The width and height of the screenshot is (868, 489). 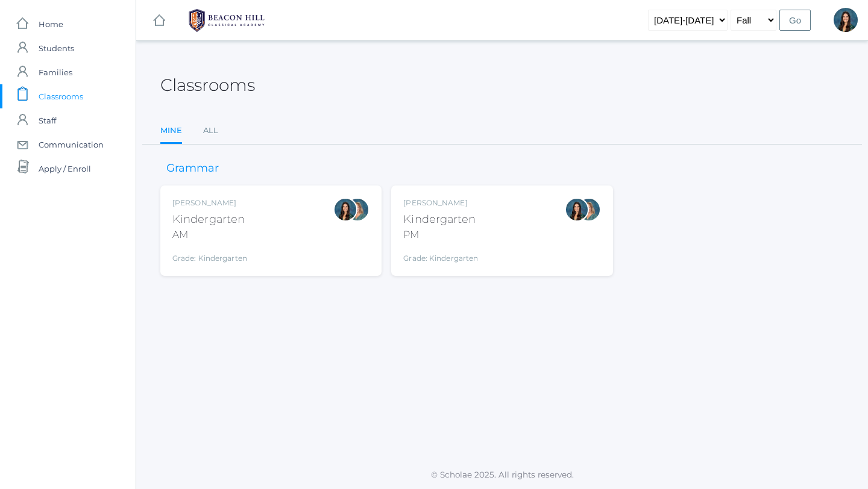 I want to click on input: Go, so click(x=795, y=20).